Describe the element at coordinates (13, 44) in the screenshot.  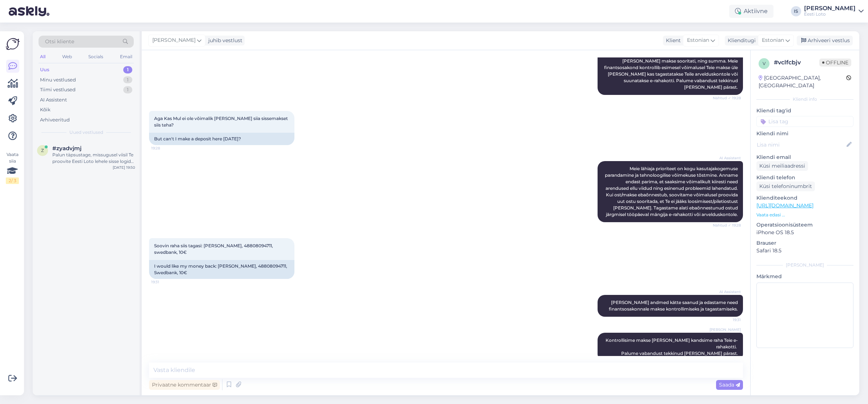
I see `img: Askly Logo` at that location.